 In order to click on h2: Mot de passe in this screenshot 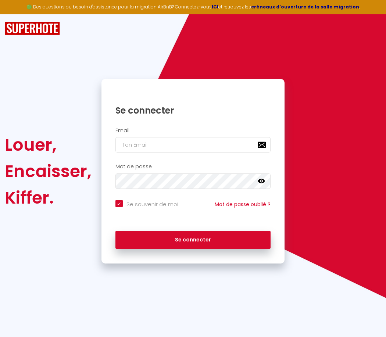, I will do `click(193, 167)`.